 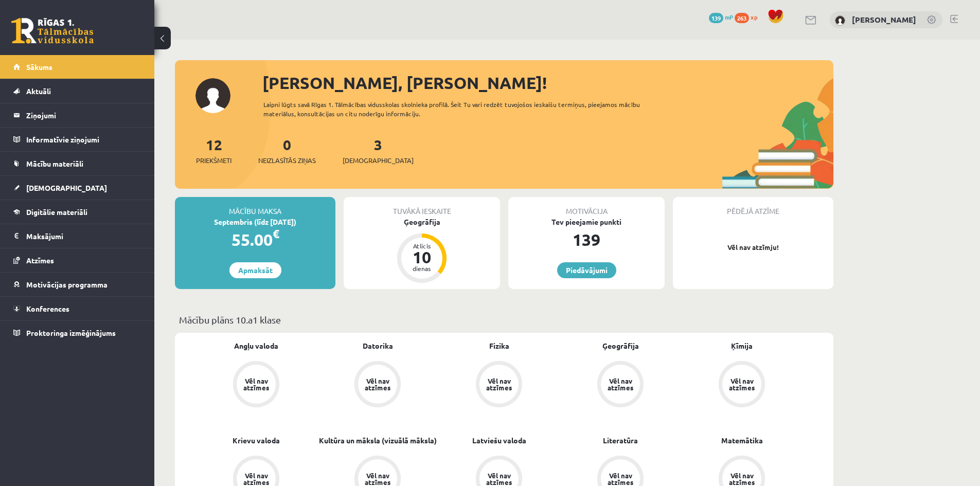 What do you see at coordinates (77, 261) in the screenshot?
I see `a: Atzīmes` at bounding box center [77, 261].